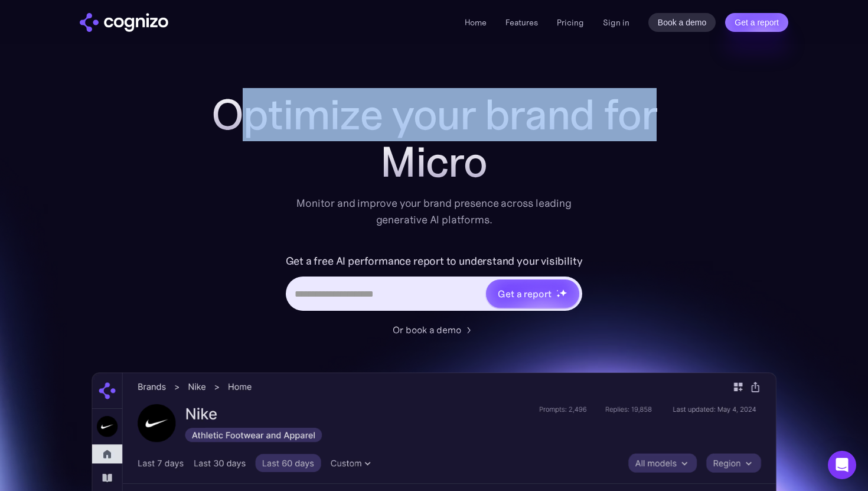 The width and height of the screenshot is (868, 491). Describe the element at coordinates (522, 22) in the screenshot. I see `a: Features` at that location.